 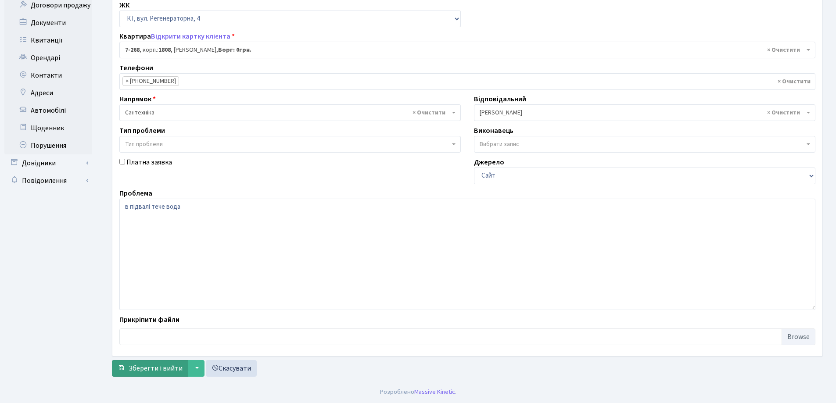 What do you see at coordinates (48, 75) in the screenshot?
I see `a: Контакти` at bounding box center [48, 75].